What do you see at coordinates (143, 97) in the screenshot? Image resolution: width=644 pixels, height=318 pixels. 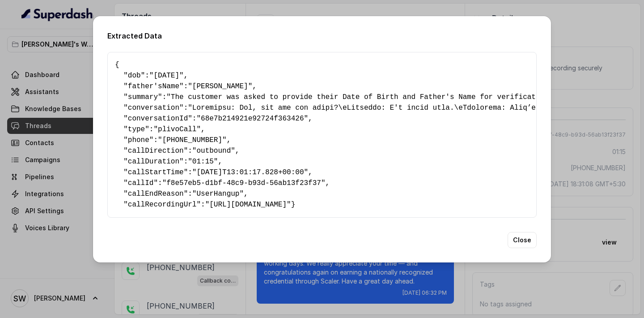 I see `span: summary` at bounding box center [143, 97].